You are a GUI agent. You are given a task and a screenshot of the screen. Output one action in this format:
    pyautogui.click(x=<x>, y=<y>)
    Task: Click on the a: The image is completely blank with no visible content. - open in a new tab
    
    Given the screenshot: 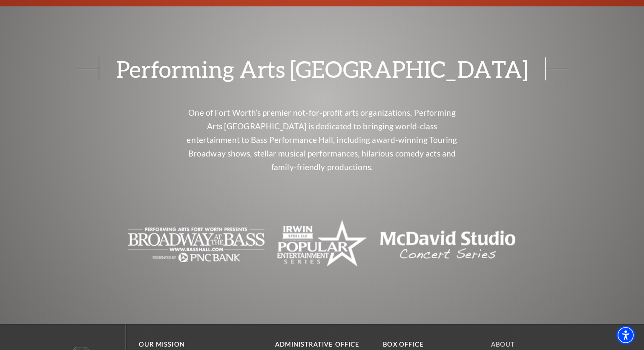 What is the action you would take?
    pyautogui.click(x=321, y=244)
    